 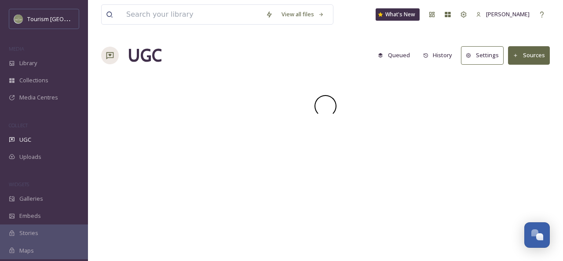 I want to click on span: Media Centres, so click(x=39, y=97).